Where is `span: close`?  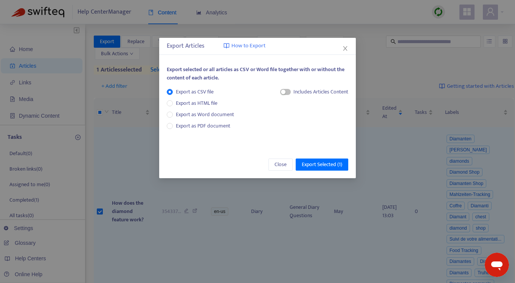 span: close is located at coordinates (345, 48).